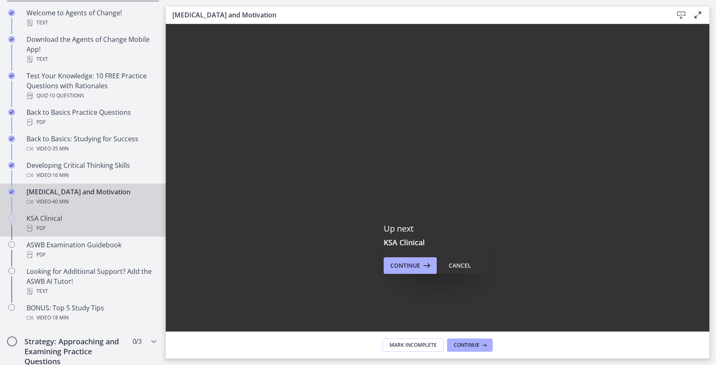 The image size is (716, 365). What do you see at coordinates (60, 175) in the screenshot?
I see `span: · 16 min` at bounding box center [60, 175].